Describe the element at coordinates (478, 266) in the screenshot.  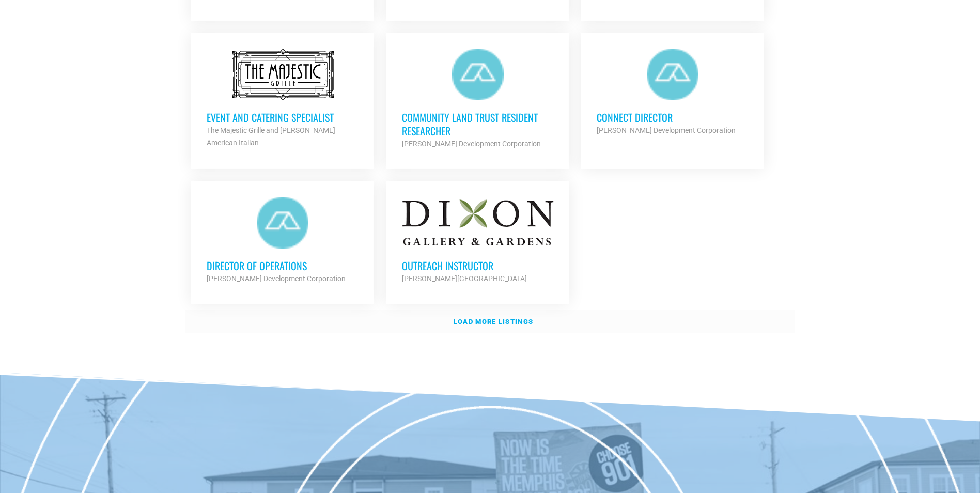
I see `h3: Outreach Instructor` at that location.